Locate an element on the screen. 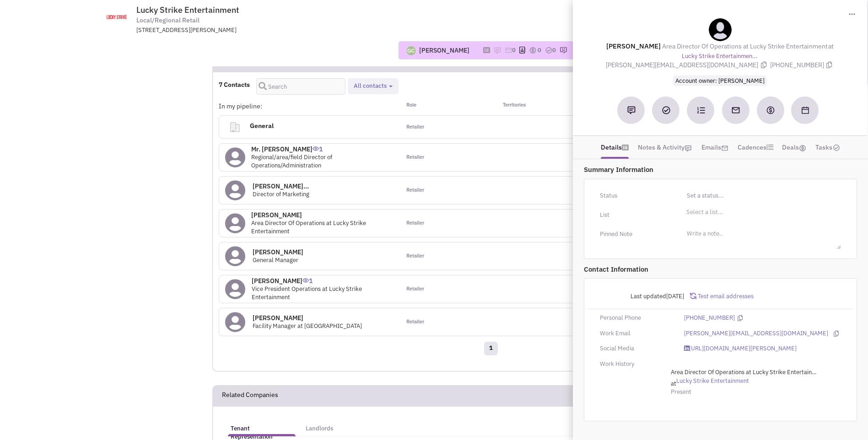 This screenshot has height=440, width=868. img: Create a deal is located at coordinates (771, 110).